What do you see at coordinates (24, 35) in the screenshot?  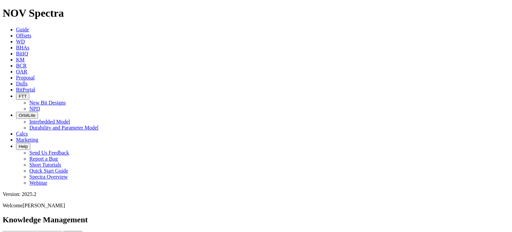 I see `a: Offsets` at bounding box center [24, 35].